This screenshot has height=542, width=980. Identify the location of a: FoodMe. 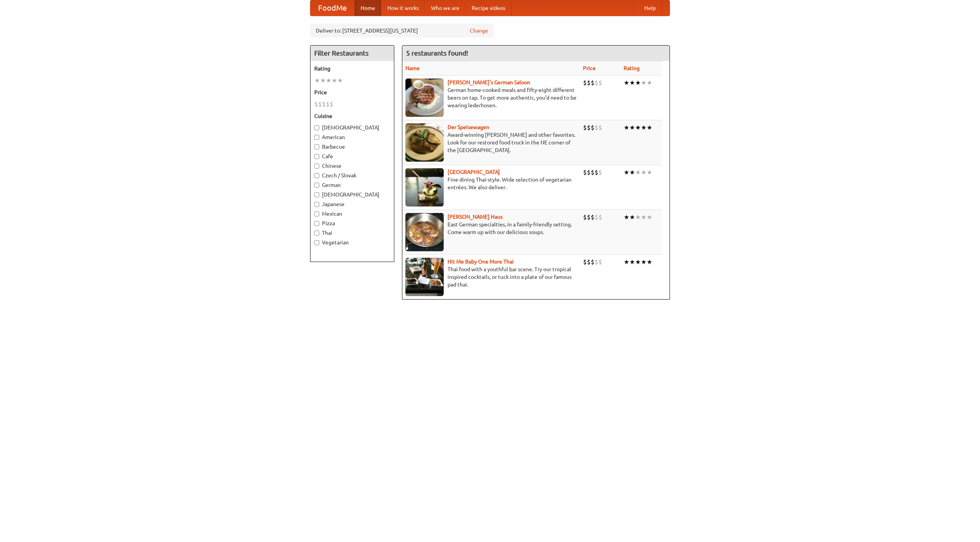
(333, 8).